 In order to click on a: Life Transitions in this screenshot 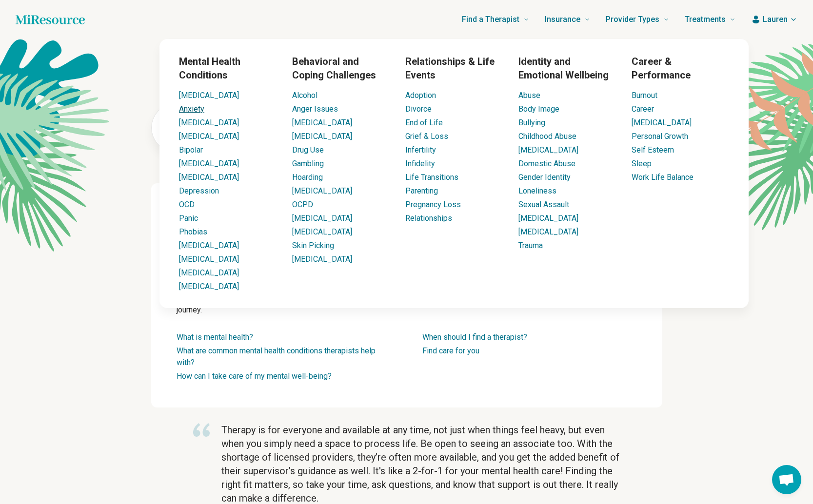, I will do `click(431, 177)`.